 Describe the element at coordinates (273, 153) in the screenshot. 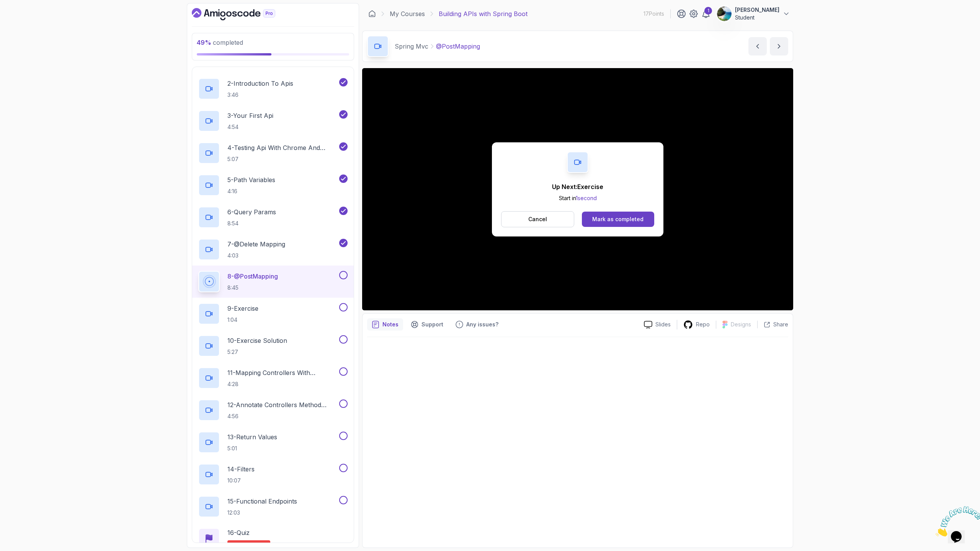

I see `button: 4-Testing Api With Chrome And Intellij5:07` at that location.